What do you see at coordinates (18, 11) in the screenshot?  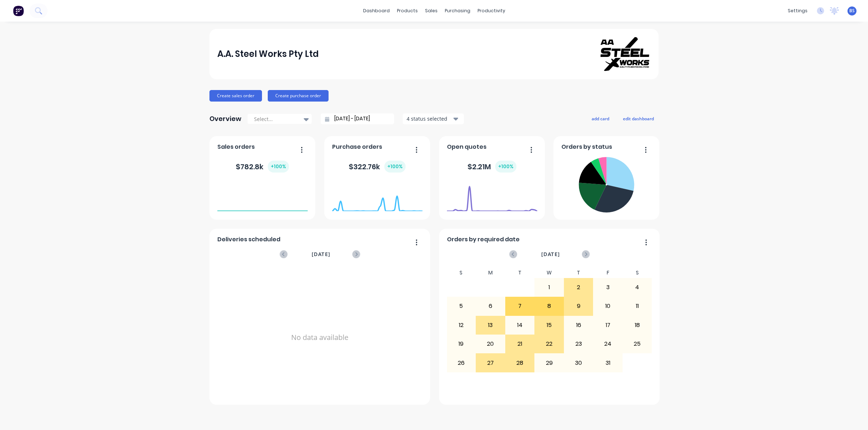 I see `img: Factory` at bounding box center [18, 11].